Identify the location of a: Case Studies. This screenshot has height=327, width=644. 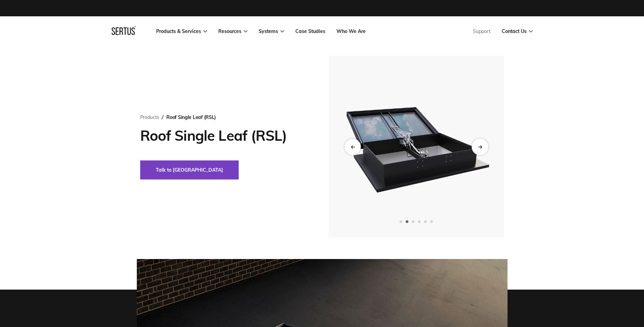
(311, 31).